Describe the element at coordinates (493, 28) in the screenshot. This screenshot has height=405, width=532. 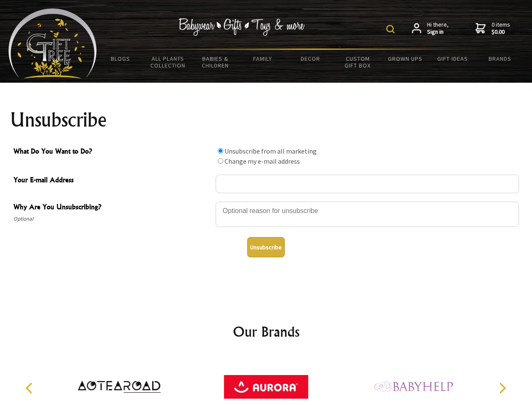
I see `a: 0 items$0.00` at that location.